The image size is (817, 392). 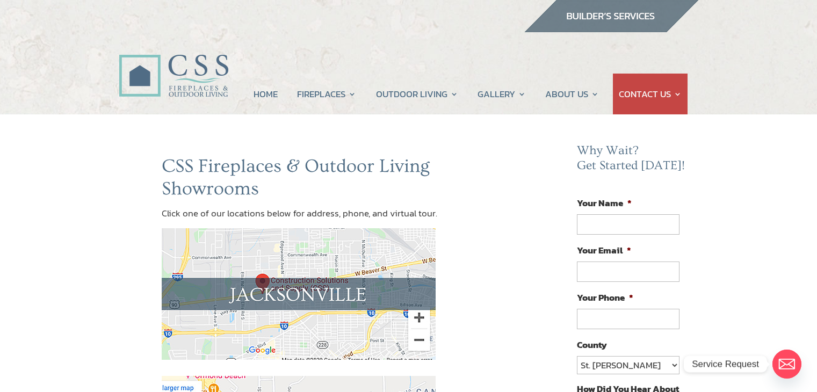 I want to click on a: FIREPLACES, so click(x=327, y=94).